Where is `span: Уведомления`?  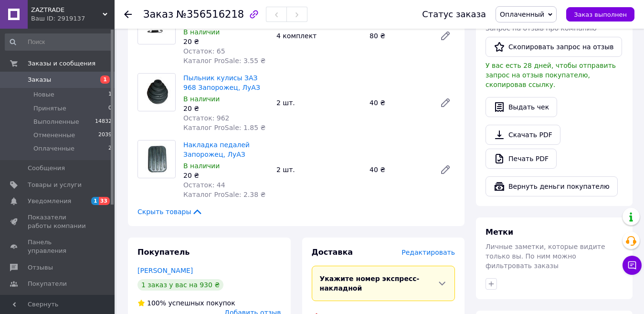
span: Уведомления is located at coordinates (49, 201).